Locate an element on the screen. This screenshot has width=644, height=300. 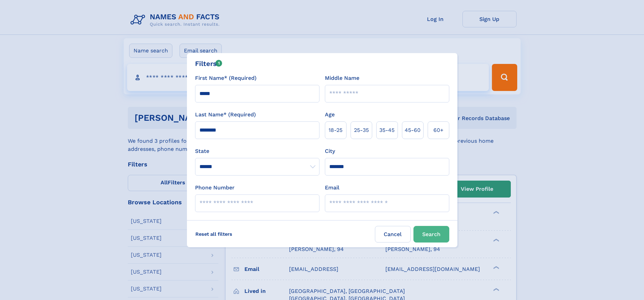
div: Filters is located at coordinates (208, 64).